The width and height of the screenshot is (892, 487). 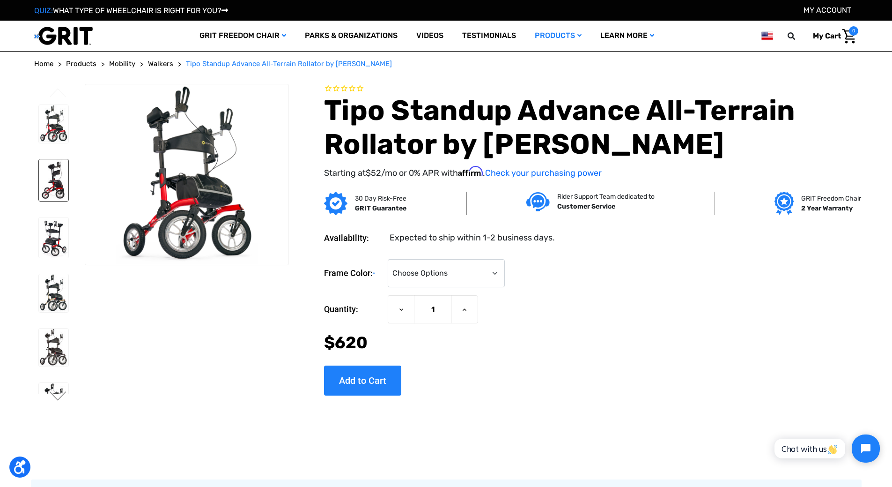 What do you see at coordinates (827, 208) in the screenshot?
I see `strong: 2 Year Warranty` at bounding box center [827, 208].